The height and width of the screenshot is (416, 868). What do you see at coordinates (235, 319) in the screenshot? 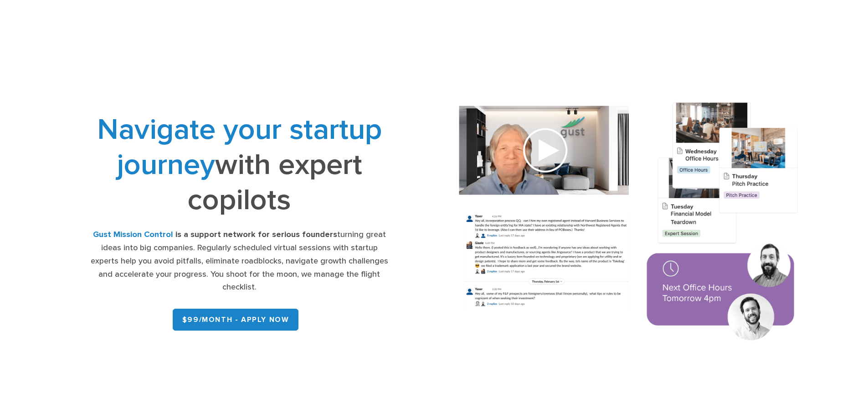
I see `a: $99/month - APPLY NOW` at bounding box center [235, 319].